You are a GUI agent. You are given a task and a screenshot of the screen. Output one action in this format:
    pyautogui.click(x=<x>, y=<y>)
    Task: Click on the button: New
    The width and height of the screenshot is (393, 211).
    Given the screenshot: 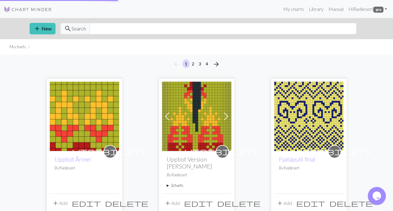 What is the action you would take?
    pyautogui.click(x=43, y=29)
    